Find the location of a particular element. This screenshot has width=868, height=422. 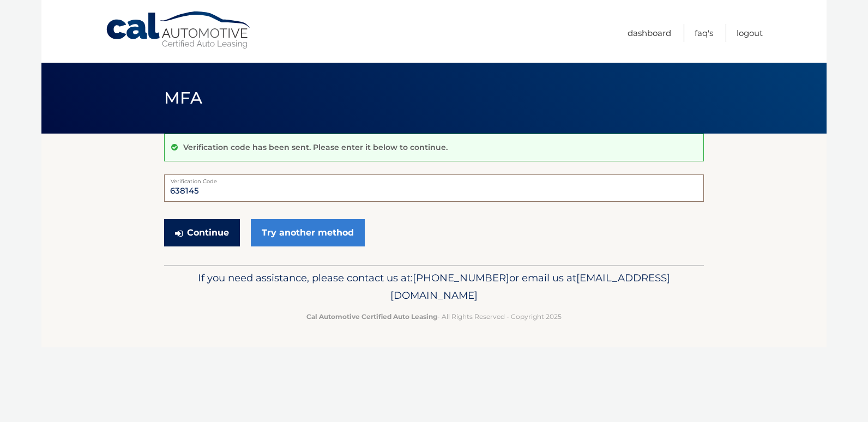

a: Dashboard is located at coordinates (649, 33).